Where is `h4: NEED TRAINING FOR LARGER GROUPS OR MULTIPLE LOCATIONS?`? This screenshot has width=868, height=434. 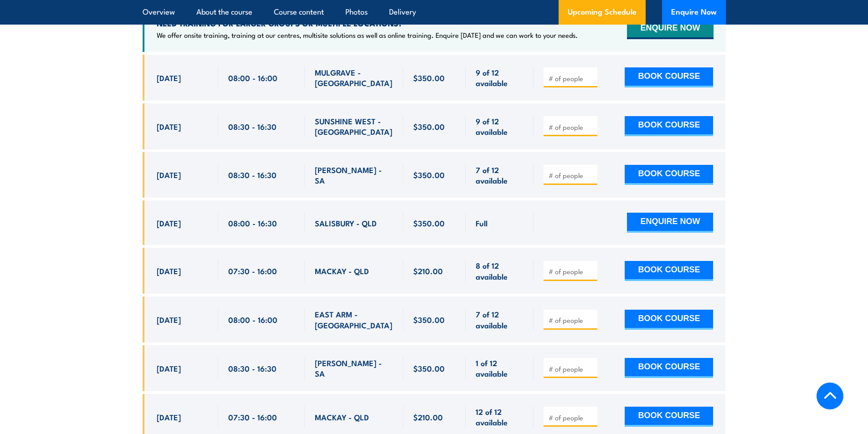
h4: NEED TRAINING FOR LARGER GROUPS OR MULTIPLE LOCATIONS? is located at coordinates (367, 23).